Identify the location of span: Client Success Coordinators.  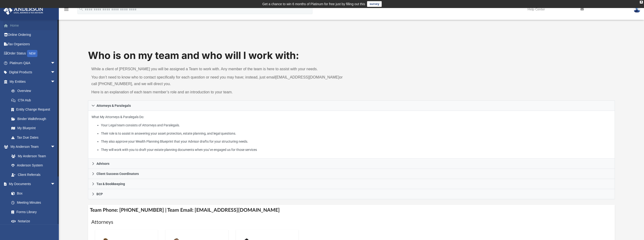
(118, 174).